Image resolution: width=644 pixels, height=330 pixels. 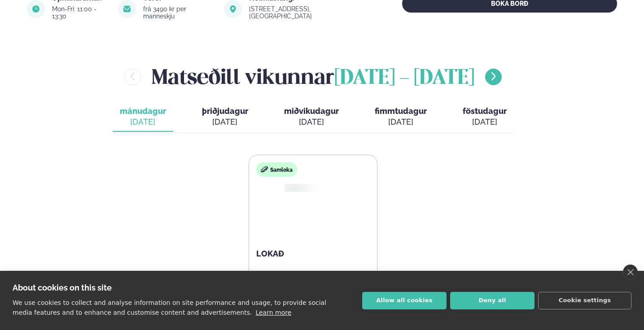 I want to click on div: frá 3490 kr per manneskju, so click(x=178, y=13).